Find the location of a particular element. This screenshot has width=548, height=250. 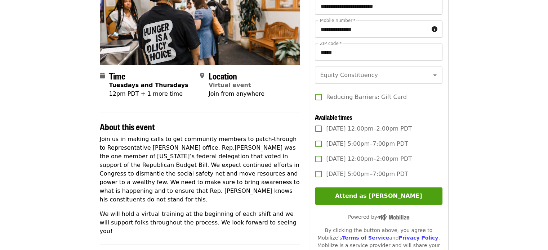

i: circle-info icon is located at coordinates (435, 29).